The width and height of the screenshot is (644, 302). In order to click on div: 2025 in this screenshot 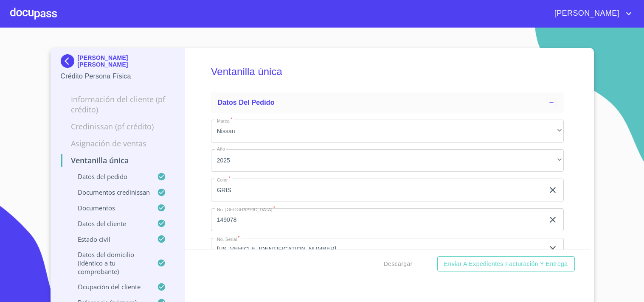, I will do `click(387, 161)`.